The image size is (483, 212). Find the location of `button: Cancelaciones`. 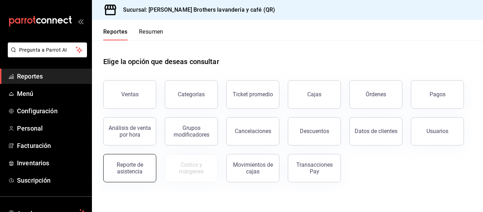

button: Cancelaciones is located at coordinates (253, 131).